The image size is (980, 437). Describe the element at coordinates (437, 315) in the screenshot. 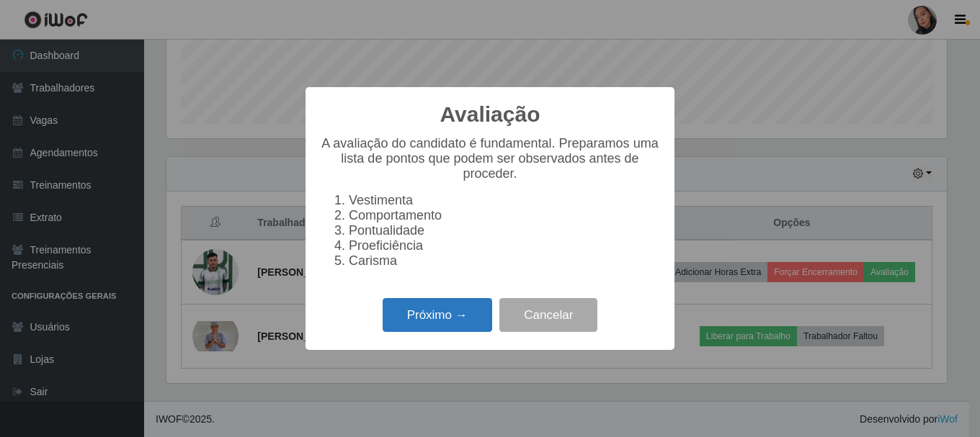

I see `button: Próximo →` at that location.